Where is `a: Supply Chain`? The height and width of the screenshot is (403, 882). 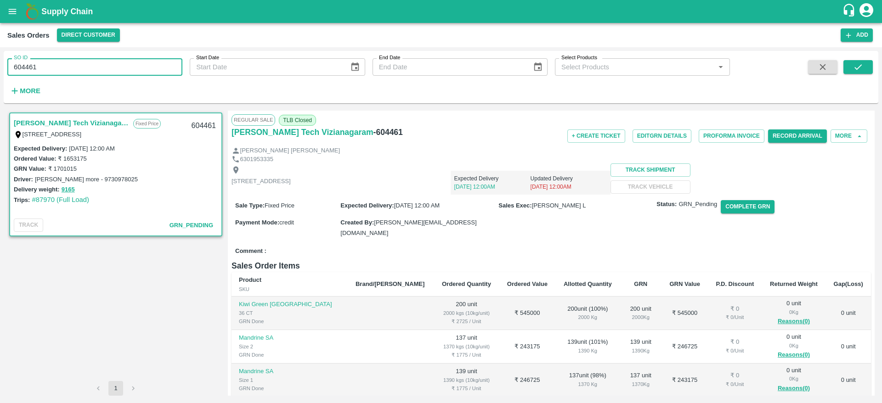
a: Supply Chain is located at coordinates (442, 11).